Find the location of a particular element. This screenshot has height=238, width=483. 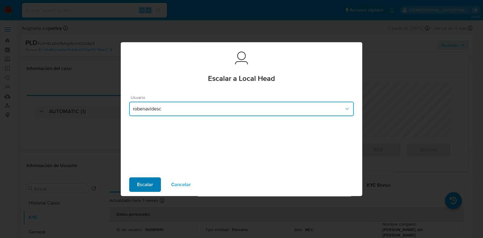

button: robenavidesc is located at coordinates (242, 109).